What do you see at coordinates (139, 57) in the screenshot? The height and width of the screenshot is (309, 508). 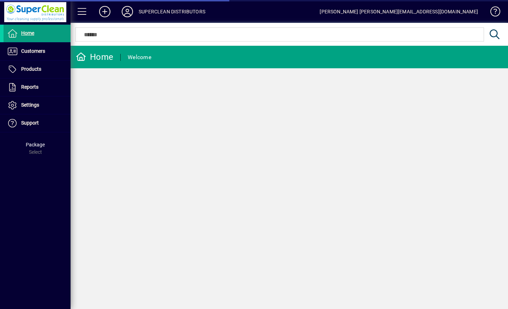 I see `div: Welcome` at bounding box center [139, 57].